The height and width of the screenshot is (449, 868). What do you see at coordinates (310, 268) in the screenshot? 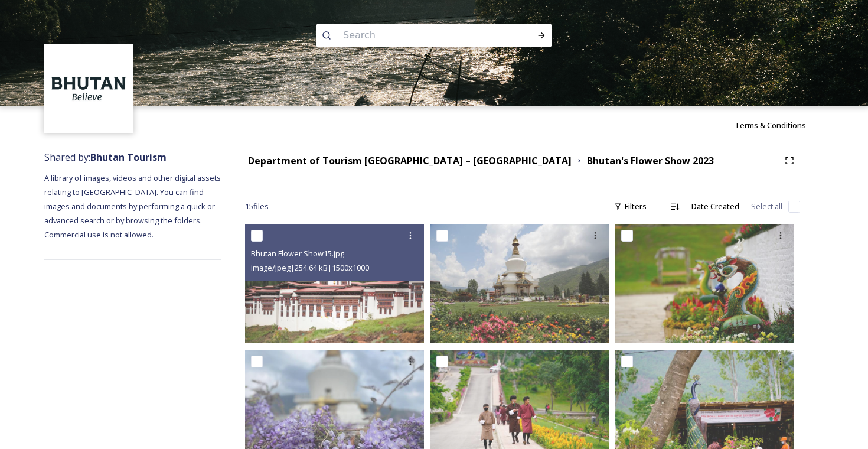
I see `span: image/jpeg | 254.64 kB | 1500 x 1000` at bounding box center [310, 268].